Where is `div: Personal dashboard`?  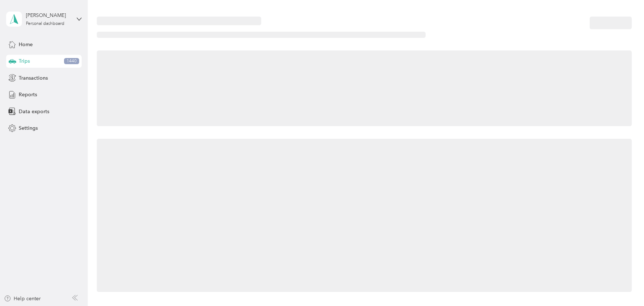 div: Personal dashboard is located at coordinates (45, 24).